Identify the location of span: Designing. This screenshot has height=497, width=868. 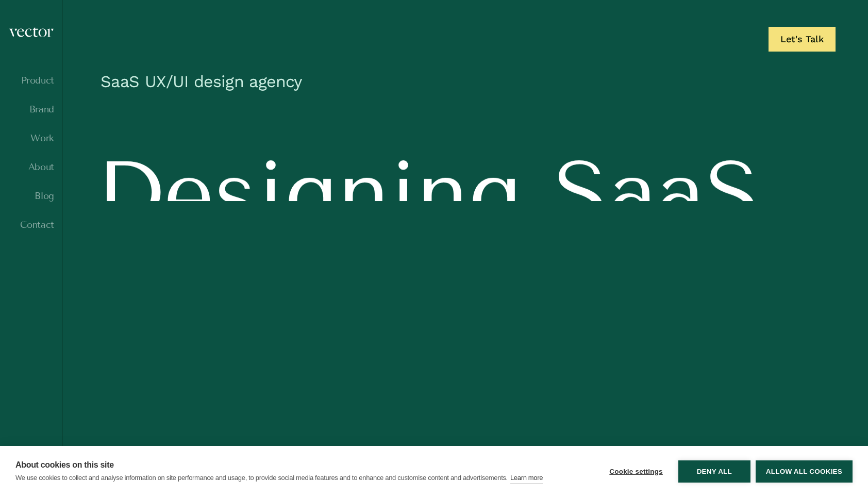
(309, 193).